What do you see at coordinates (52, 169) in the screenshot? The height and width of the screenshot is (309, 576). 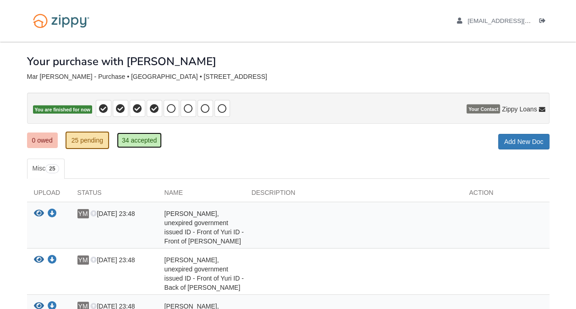 I see `span: 25` at bounding box center [52, 169].